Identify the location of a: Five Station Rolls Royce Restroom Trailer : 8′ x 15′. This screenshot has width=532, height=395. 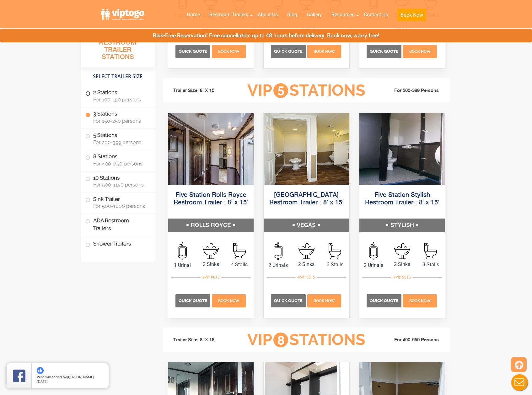
(211, 199).